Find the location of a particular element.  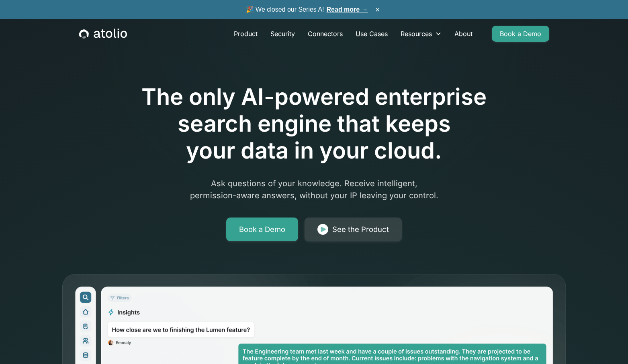

h1: The only AI-powered enterprise search engine that keeps your data in your cloud. is located at coordinates (314, 124).